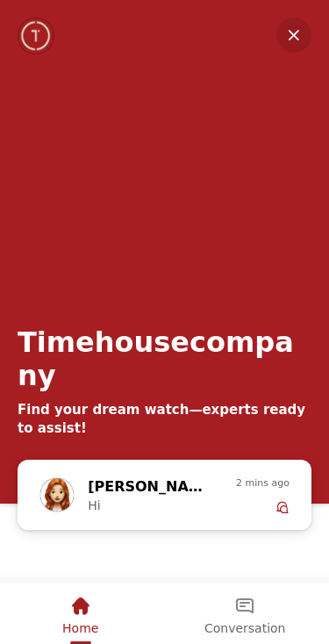 This screenshot has height=644, width=329. What do you see at coordinates (245, 629) in the screenshot?
I see `span: Conversation` at bounding box center [245, 629].